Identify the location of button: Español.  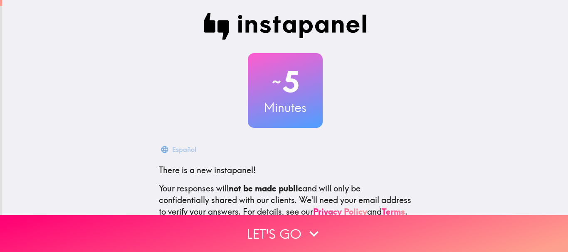
(179, 150).